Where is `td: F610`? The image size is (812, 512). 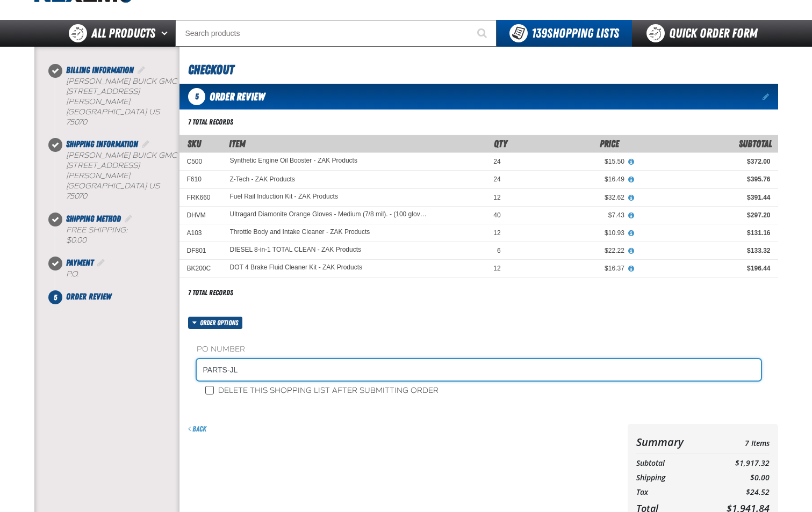 td: F610 is located at coordinates (201, 179).